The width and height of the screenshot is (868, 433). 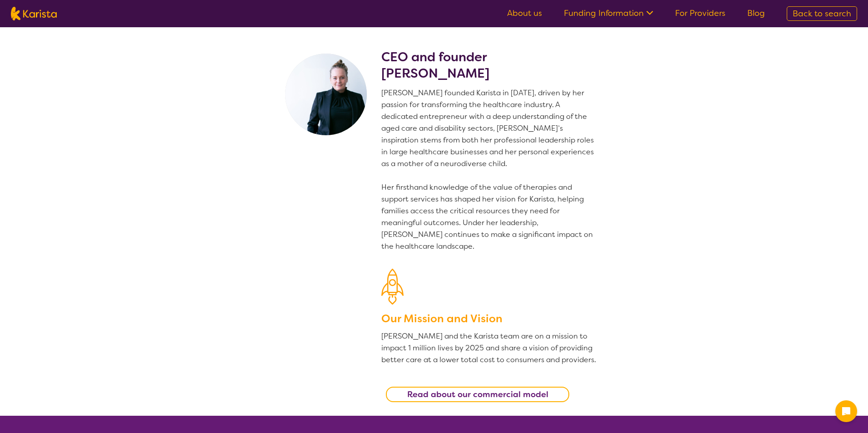 What do you see at coordinates (608, 13) in the screenshot?
I see `a: Funding Information` at bounding box center [608, 13].